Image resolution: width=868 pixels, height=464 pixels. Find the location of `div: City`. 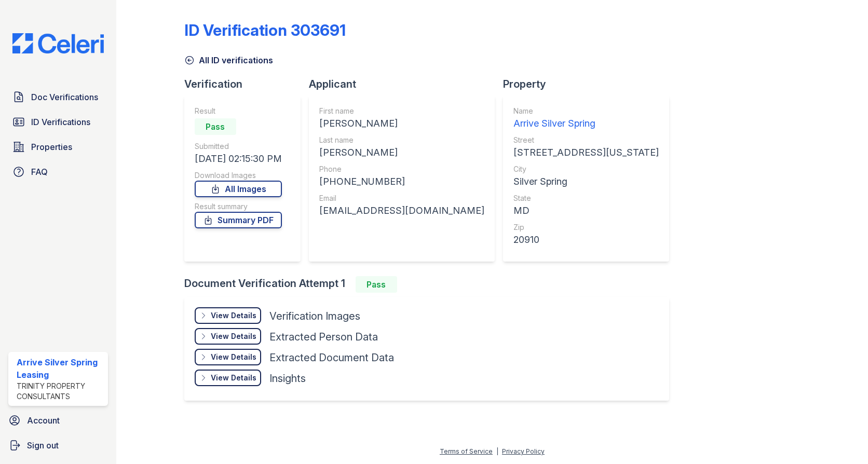

div: City is located at coordinates (586, 169).